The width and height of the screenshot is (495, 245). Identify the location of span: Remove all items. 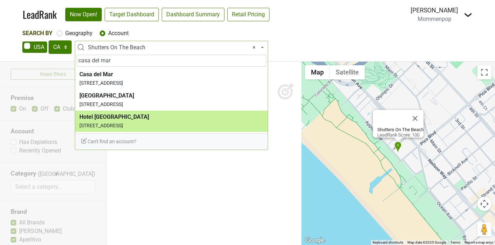
(254, 48).